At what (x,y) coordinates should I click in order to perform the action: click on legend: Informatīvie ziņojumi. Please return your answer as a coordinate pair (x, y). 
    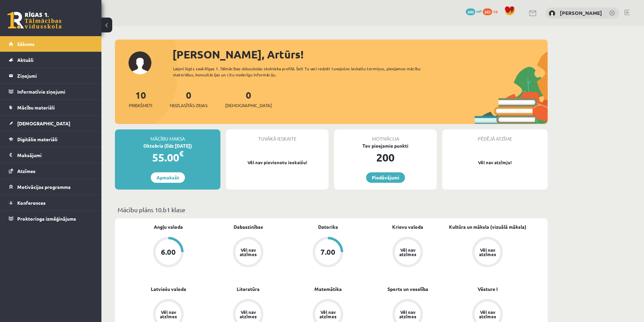
    Looking at the image, I should click on (55, 92).